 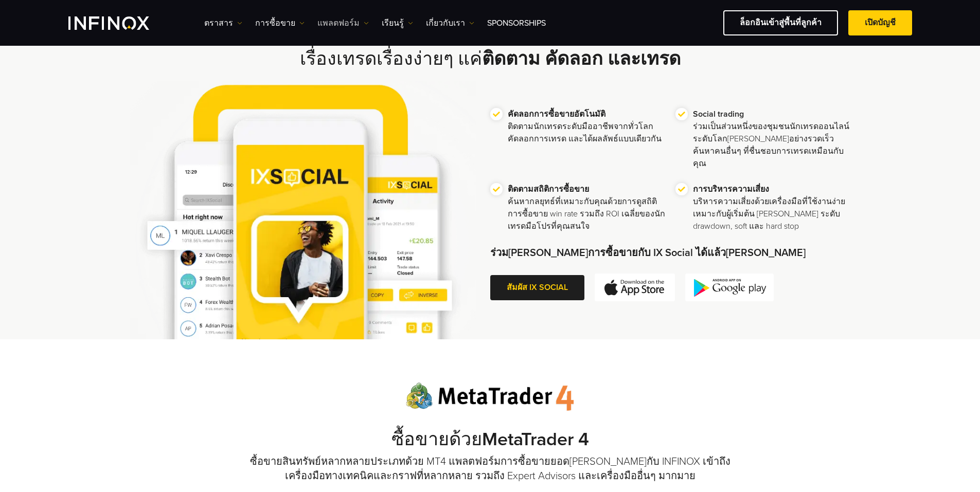 I want to click on strong: Social trading, so click(x=718, y=114).